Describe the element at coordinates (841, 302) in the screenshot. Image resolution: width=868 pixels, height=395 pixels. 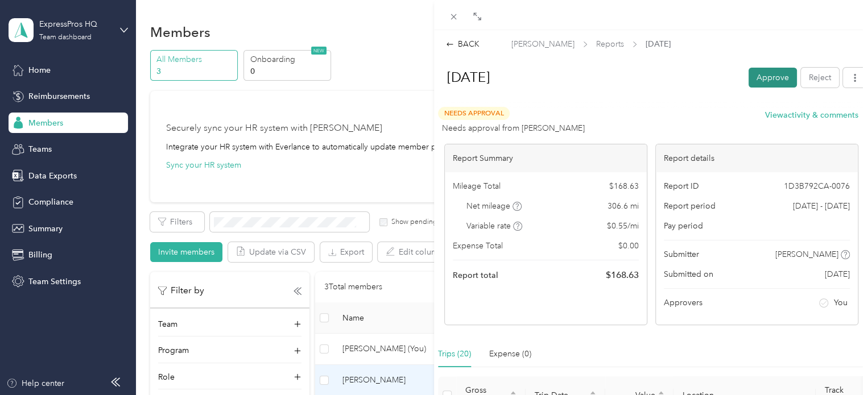
I see `span: You` at that location.